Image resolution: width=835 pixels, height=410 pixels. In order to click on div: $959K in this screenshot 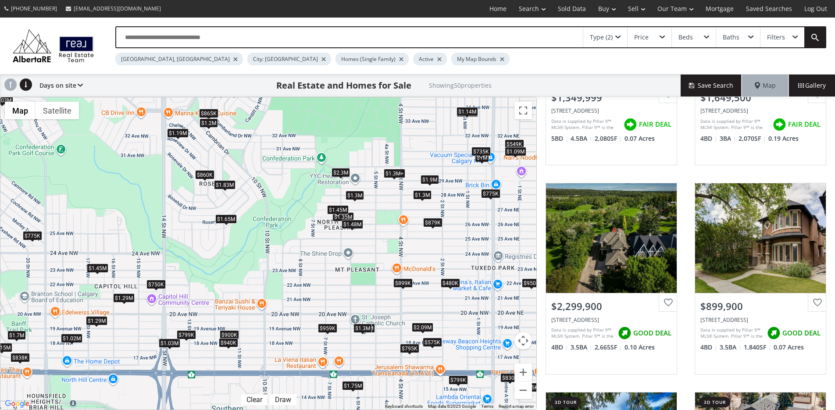, I will do `click(327, 328)`.